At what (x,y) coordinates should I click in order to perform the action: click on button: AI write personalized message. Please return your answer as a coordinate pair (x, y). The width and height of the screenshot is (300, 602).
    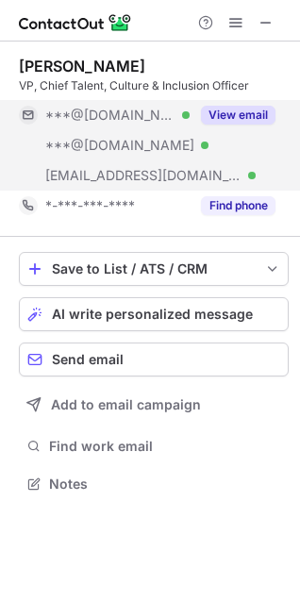
    Looking at the image, I should click on (154, 314).